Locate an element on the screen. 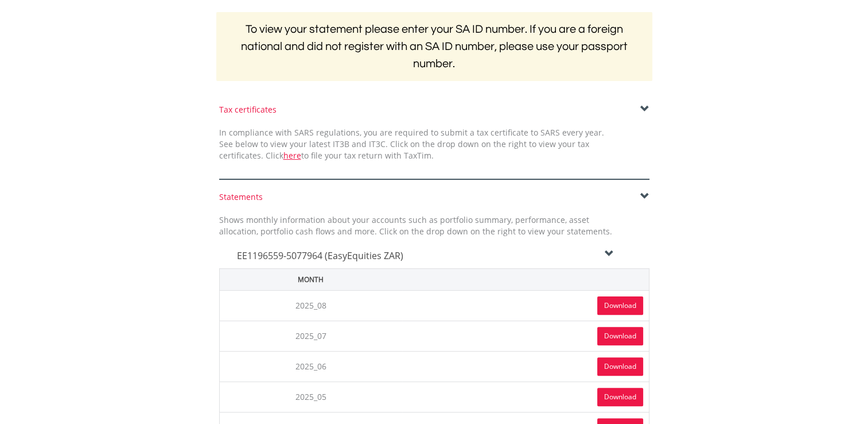 Image resolution: width=868 pixels, height=424 pixels. a: here is located at coordinates (292, 155).